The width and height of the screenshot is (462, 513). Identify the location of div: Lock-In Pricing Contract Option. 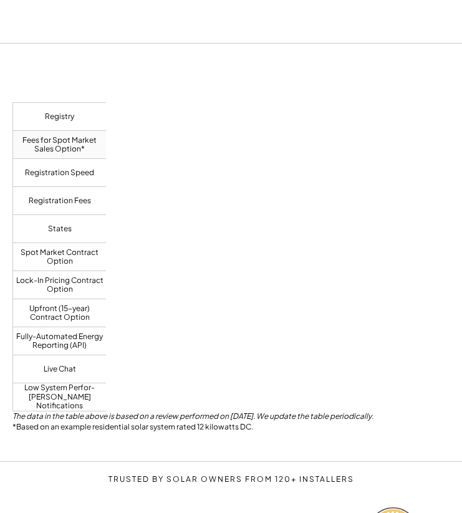
(59, 285).